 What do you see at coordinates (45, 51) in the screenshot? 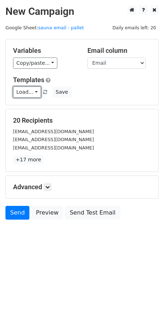
I see `h5: Variables` at bounding box center [45, 51].